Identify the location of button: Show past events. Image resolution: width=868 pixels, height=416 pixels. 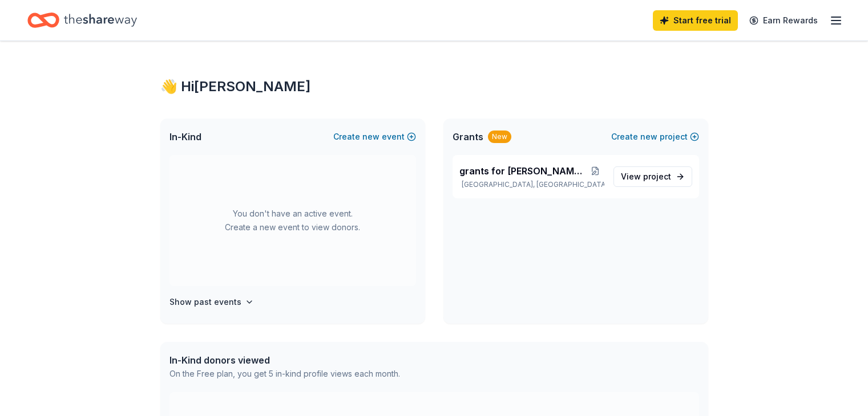
(212, 302).